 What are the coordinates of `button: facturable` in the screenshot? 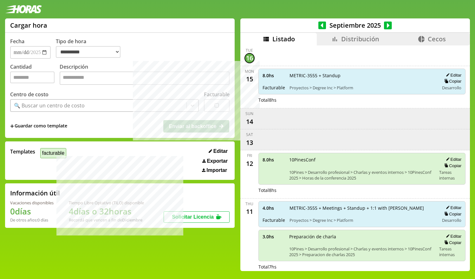 It's located at (53, 153).